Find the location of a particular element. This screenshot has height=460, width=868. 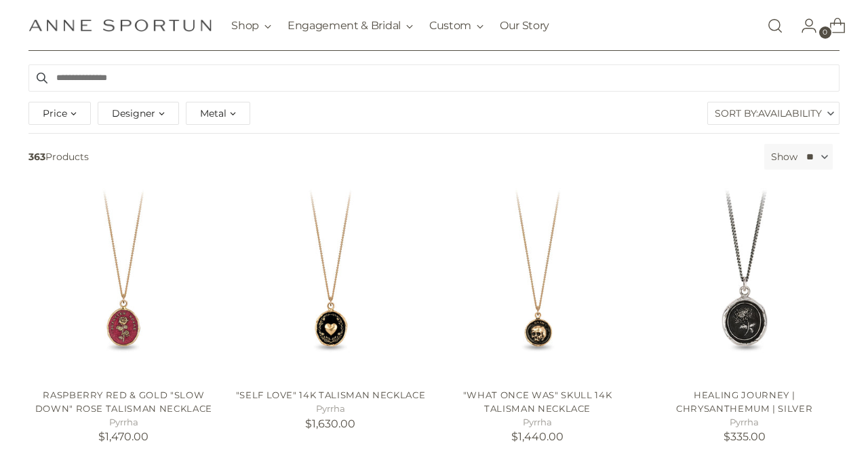

label: Sort By:Availability is located at coordinates (774, 113).